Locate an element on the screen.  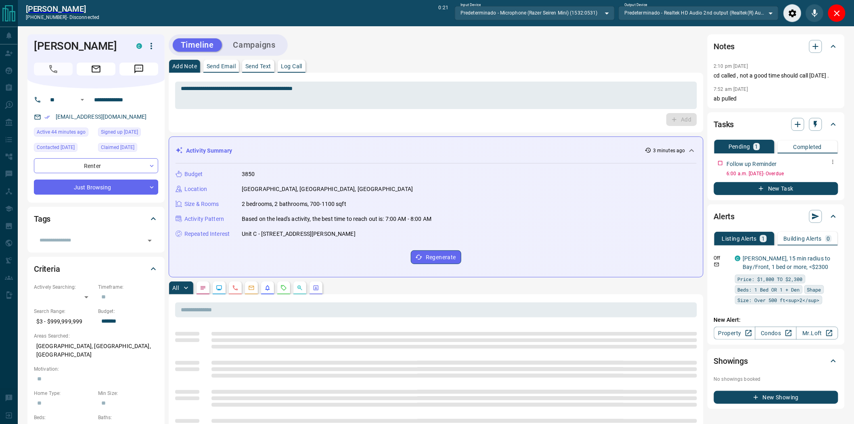
p: Repeated Interest is located at coordinates (207, 234).